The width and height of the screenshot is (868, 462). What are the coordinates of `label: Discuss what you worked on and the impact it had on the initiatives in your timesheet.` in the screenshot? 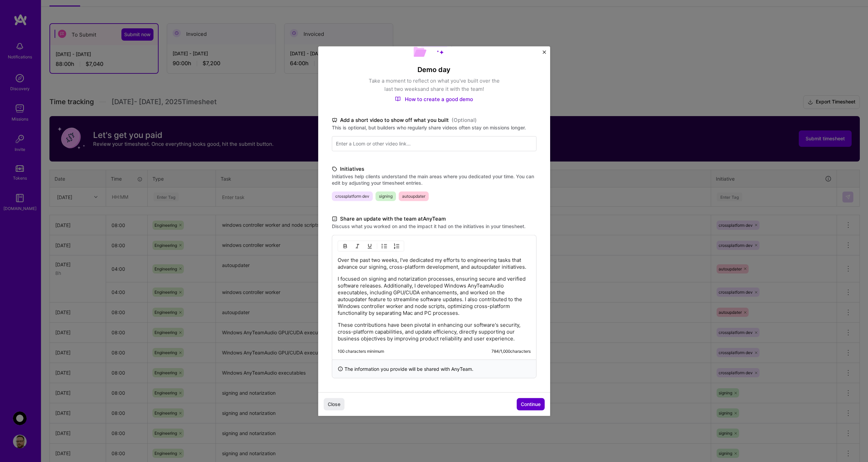 It's located at (434, 225).